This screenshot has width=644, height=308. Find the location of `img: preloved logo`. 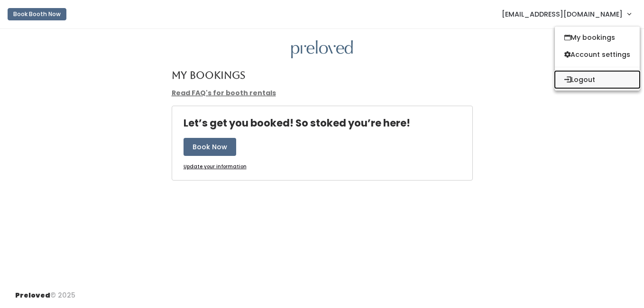

img: preloved logo is located at coordinates (322, 49).